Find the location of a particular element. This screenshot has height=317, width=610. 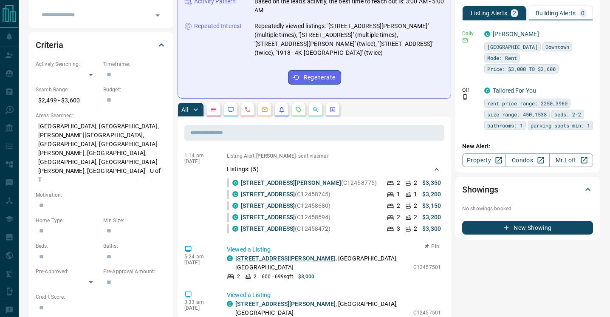

svg: Notes is located at coordinates (214, 110).